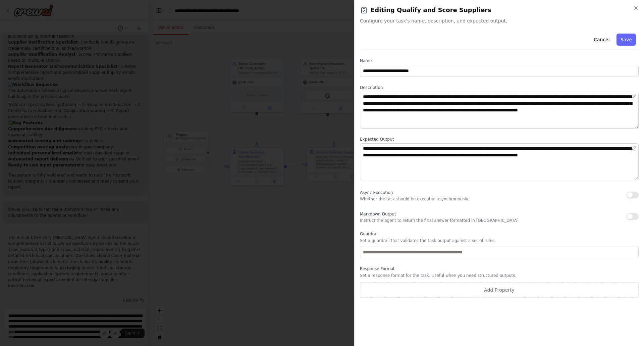 Image resolution: width=644 pixels, height=346 pixels. I want to click on h2: Editing Qualify and Score Suppliers, so click(499, 10).